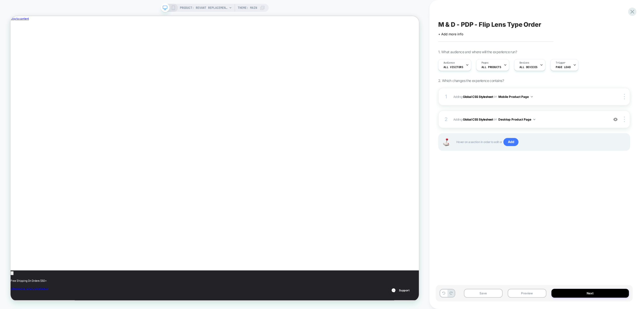  Describe the element at coordinates (512, 142) in the screenshot. I see `span: Add` at that location.